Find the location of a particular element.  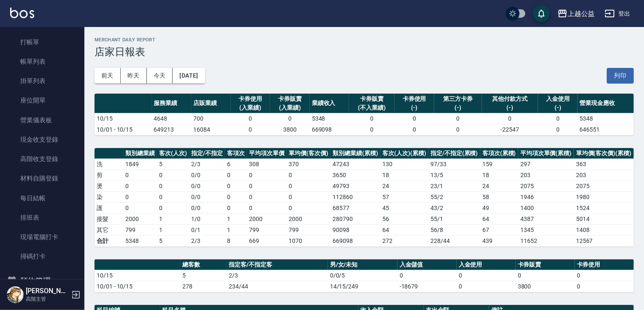

th: 入金儲值 is located at coordinates (427, 265).